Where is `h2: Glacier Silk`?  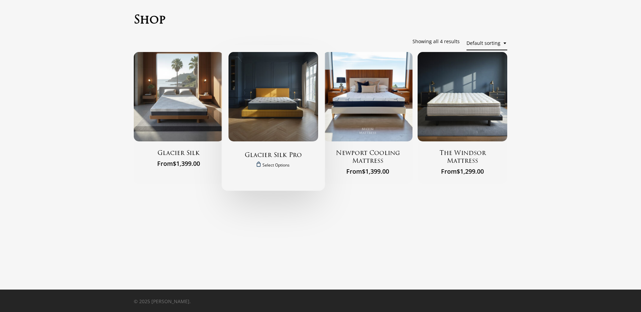
h2: Glacier Silk is located at coordinates (179, 154).